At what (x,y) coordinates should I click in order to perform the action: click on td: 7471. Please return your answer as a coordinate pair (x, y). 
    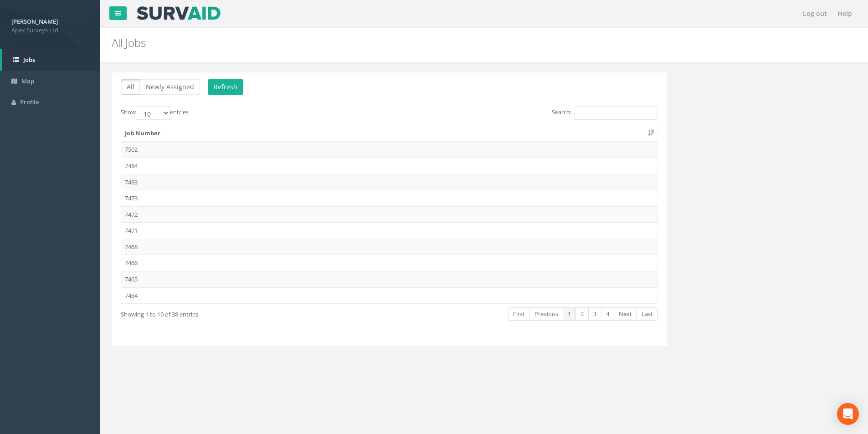
    Looking at the image, I should click on (390, 231).